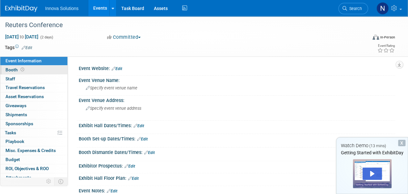  Describe the element at coordinates (386, 46) in the screenshot. I see `div: Event Rating` at that location.